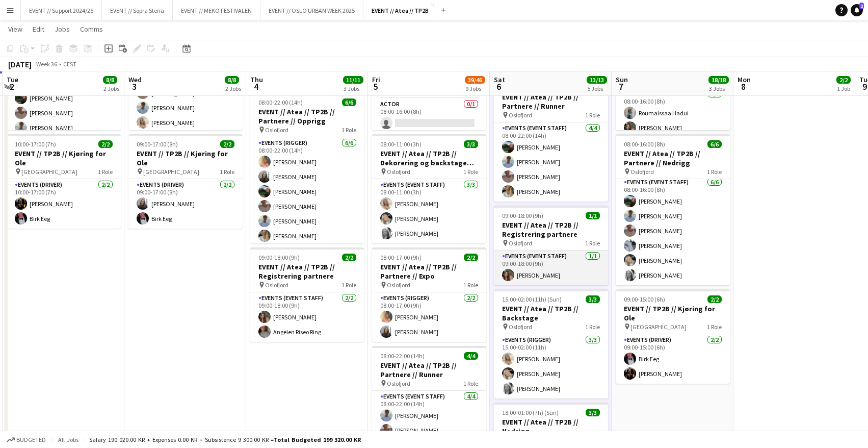  I want to click on span: 6/6, so click(349, 102).